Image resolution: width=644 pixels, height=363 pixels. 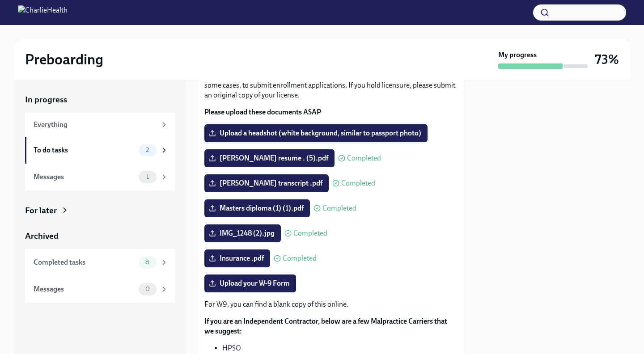 I want to click on label: Upload a headshot (white background, similar to passport photo), so click(x=316, y=133).